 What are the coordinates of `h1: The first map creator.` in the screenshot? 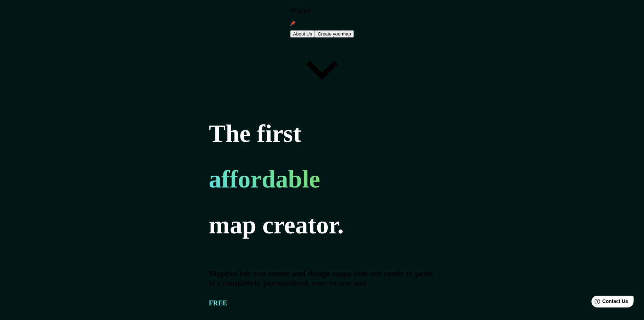 It's located at (276, 182).